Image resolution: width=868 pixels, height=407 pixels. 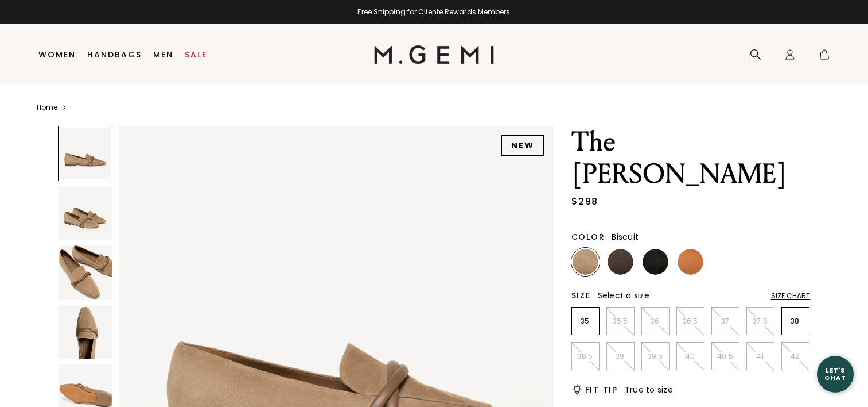 I want to click on img: M.Gemi, so click(x=434, y=55).